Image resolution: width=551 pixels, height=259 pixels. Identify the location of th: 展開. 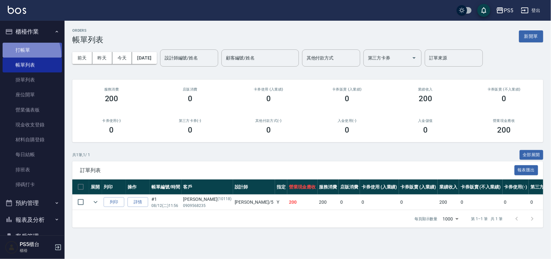
(96, 187).